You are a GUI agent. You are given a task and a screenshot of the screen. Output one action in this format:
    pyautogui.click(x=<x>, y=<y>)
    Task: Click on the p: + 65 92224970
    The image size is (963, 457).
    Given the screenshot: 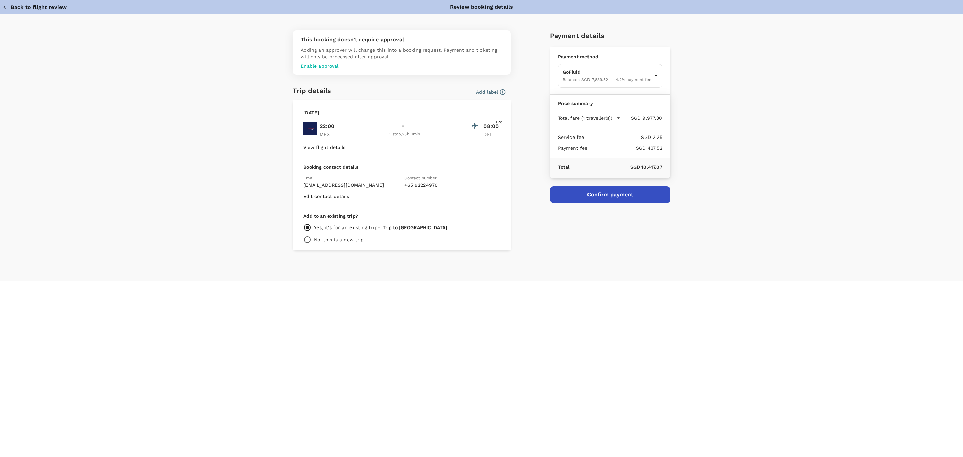 What is the action you would take?
    pyautogui.click(x=452, y=185)
    